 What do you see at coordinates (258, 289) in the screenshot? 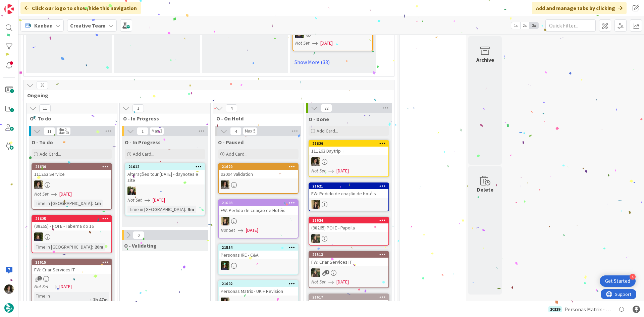
I see `div: 21602Personas Matrix - UK + Revision` at bounding box center [258, 289].